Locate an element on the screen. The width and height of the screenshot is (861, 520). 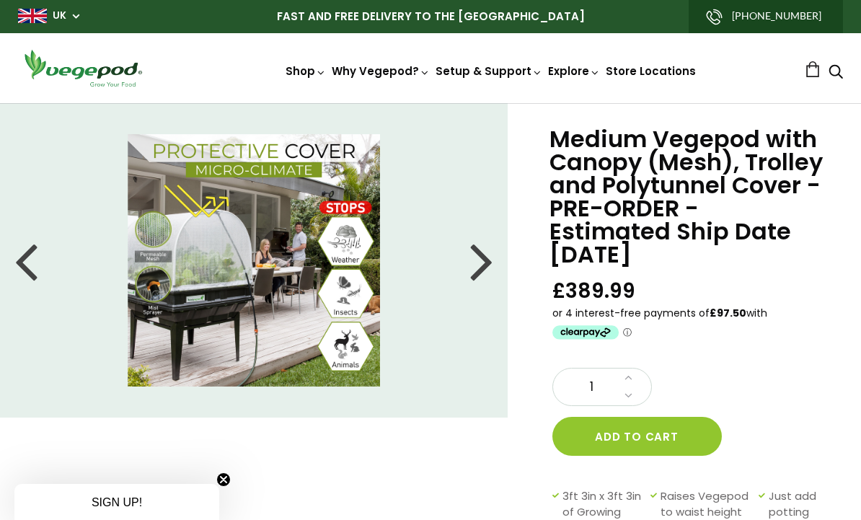
img: gb_large.png is located at coordinates (32, 16).